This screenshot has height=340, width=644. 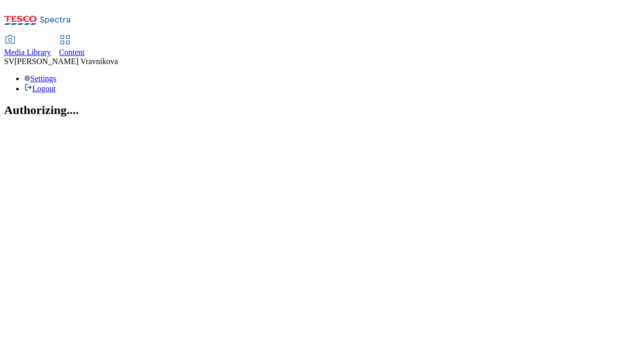 I want to click on a: Media Library, so click(x=28, y=46).